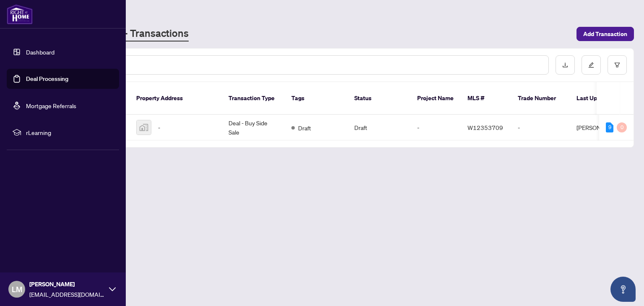 This screenshot has width=644, height=306. I want to click on span: download, so click(565, 65).